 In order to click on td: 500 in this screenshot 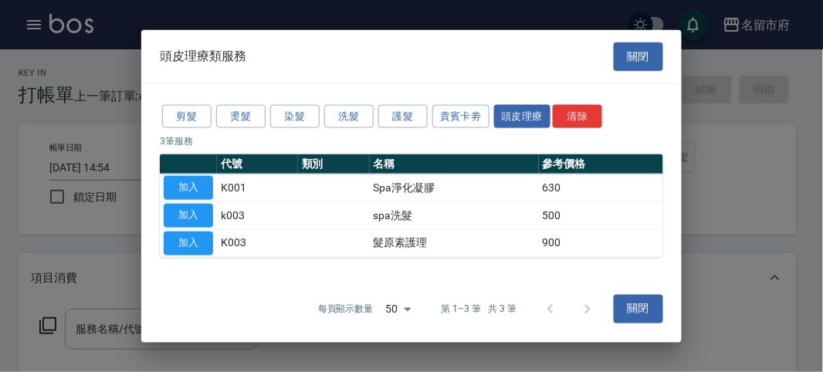, I will do `click(601, 215)`.